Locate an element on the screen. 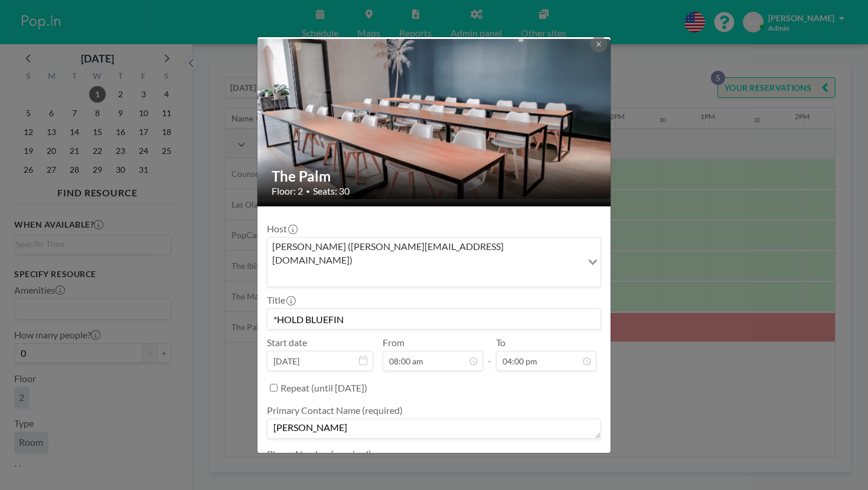 The image size is (868, 490). h2: The Palm is located at coordinates (434, 176).